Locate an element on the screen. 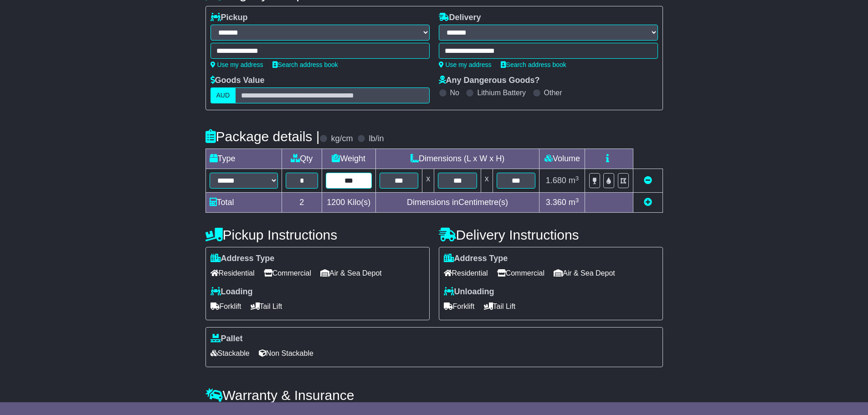 This screenshot has height=415, width=868. label: Unloading is located at coordinates (469, 292).